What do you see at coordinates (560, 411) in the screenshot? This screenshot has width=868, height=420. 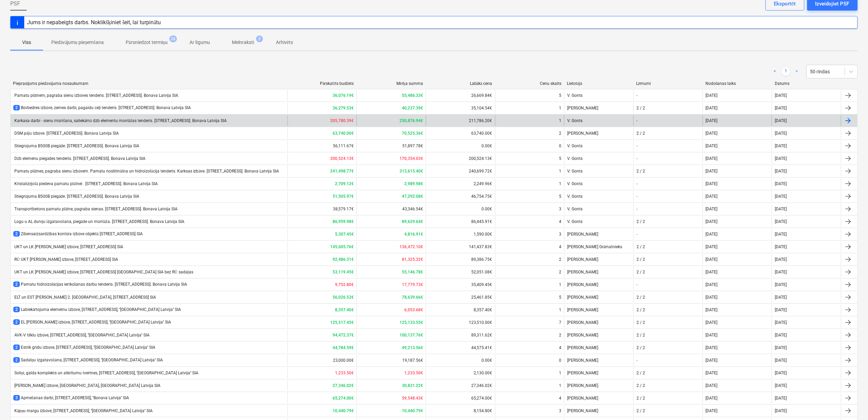 I see `div: 3` at bounding box center [560, 411].